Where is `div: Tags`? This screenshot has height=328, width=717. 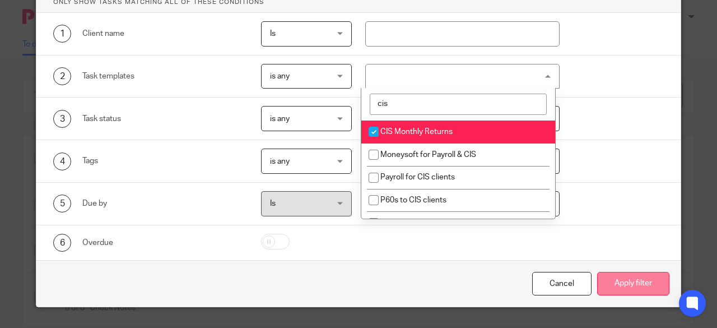 div: Tags is located at coordinates (165, 161).